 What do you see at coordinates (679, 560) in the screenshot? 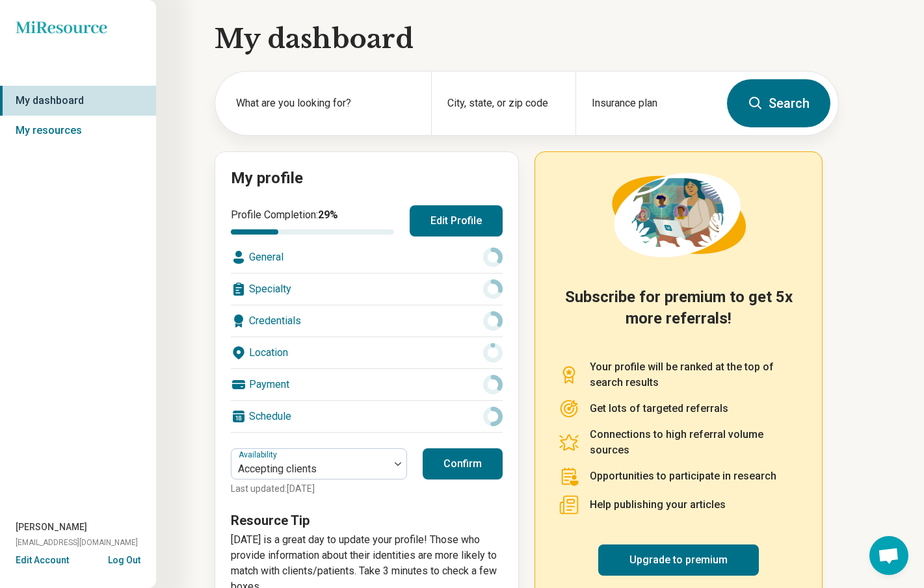
I see `a: Upgrade to premium` at bounding box center [679, 560].